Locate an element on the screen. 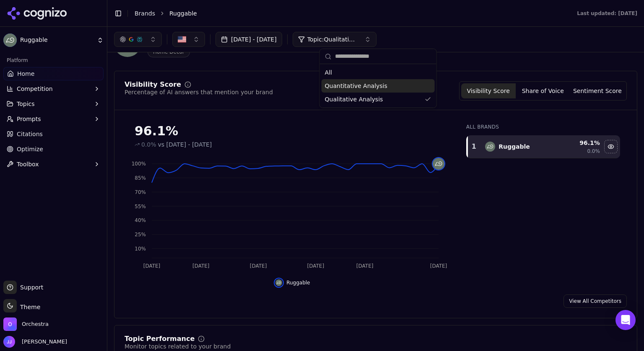 The height and width of the screenshot is (351, 644). div: Platform is located at coordinates (54, 60).